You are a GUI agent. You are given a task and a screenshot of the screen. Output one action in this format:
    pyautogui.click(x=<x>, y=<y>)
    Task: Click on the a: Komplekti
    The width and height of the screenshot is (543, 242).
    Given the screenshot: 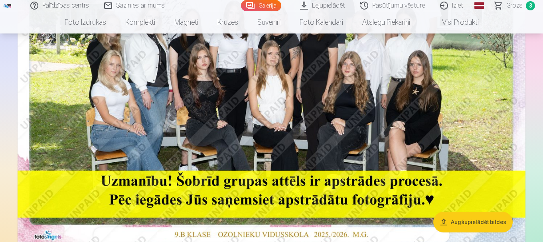 What is the action you would take?
    pyautogui.click(x=140, y=22)
    